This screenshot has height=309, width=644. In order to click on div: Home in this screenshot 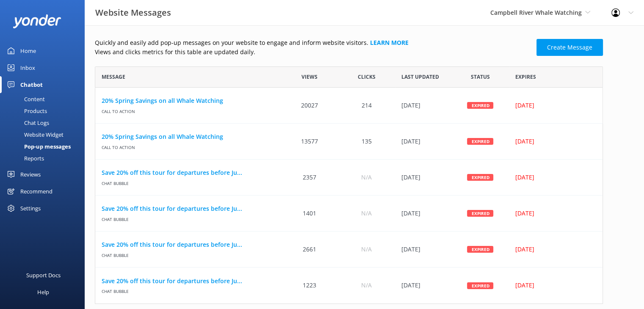, I will do `click(28, 51)`.